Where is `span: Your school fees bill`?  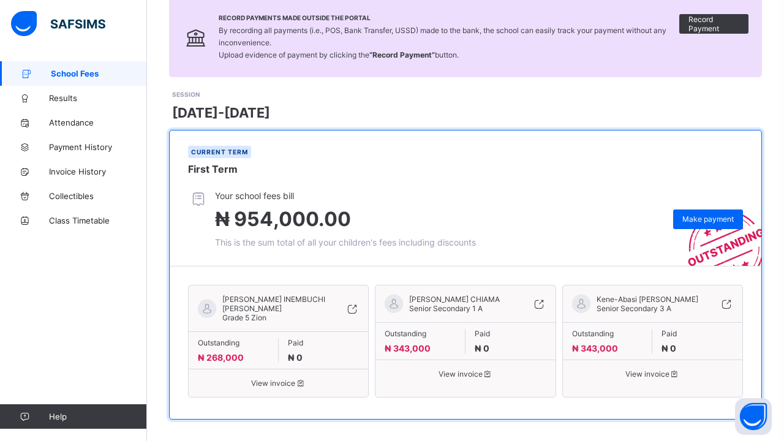 span: Your school fees bill is located at coordinates (345, 195).